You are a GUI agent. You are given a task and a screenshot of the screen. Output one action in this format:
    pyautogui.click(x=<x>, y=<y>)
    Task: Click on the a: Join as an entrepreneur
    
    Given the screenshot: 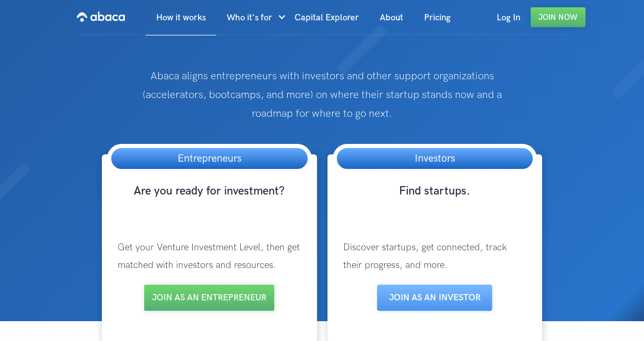 What is the action you would take?
    pyautogui.click(x=209, y=298)
    